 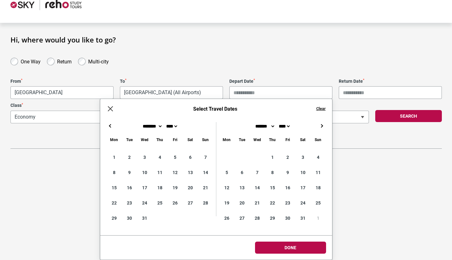 I want to click on label: One Way, so click(x=30, y=61).